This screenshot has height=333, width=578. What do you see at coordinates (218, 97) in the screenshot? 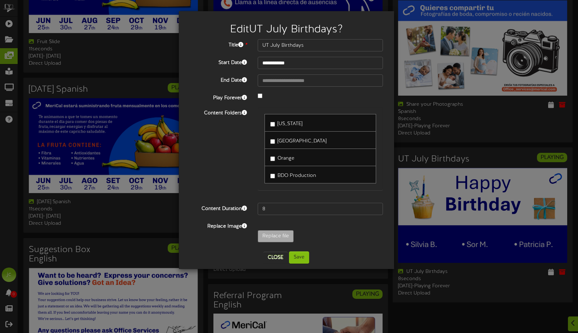
I see `label: Play Forever` at bounding box center [218, 97].